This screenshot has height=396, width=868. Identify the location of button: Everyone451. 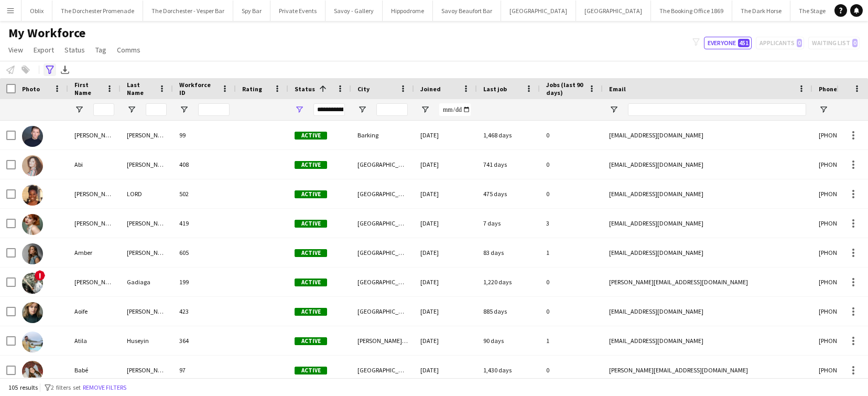
(727, 43).